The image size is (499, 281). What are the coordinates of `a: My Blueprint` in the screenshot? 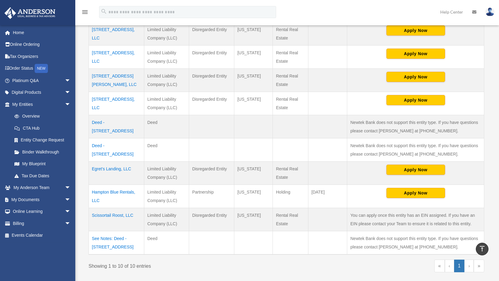 It's located at (42, 164).